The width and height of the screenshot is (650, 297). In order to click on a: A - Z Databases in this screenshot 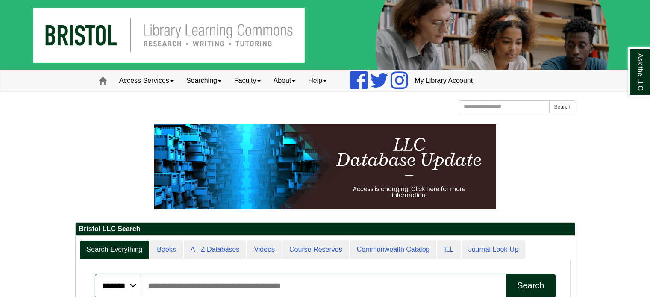, I will do `click(215, 250)`.